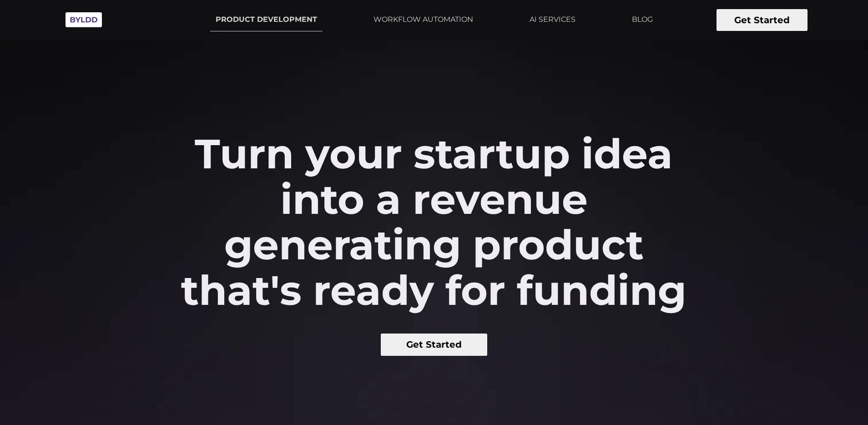 This screenshot has height=425, width=868. I want to click on a: AI SERVICES, so click(552, 20).